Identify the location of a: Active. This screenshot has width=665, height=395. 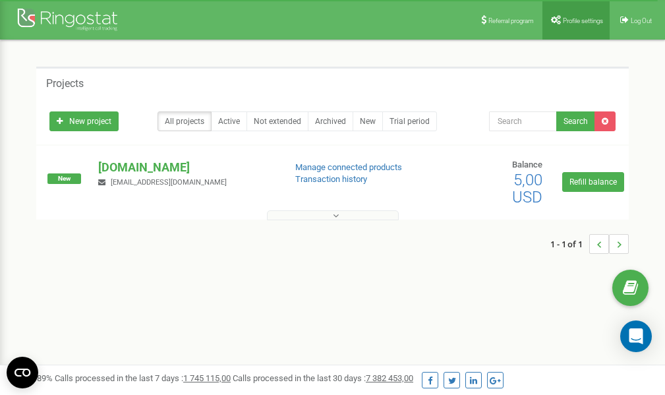
(229, 121).